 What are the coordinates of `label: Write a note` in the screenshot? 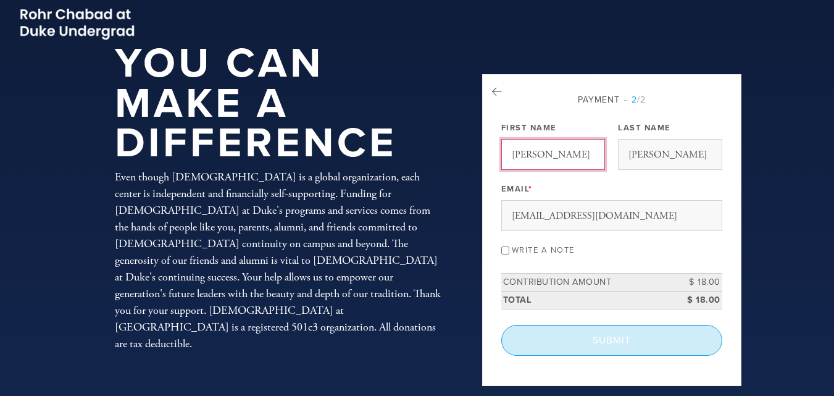 It's located at (543, 250).